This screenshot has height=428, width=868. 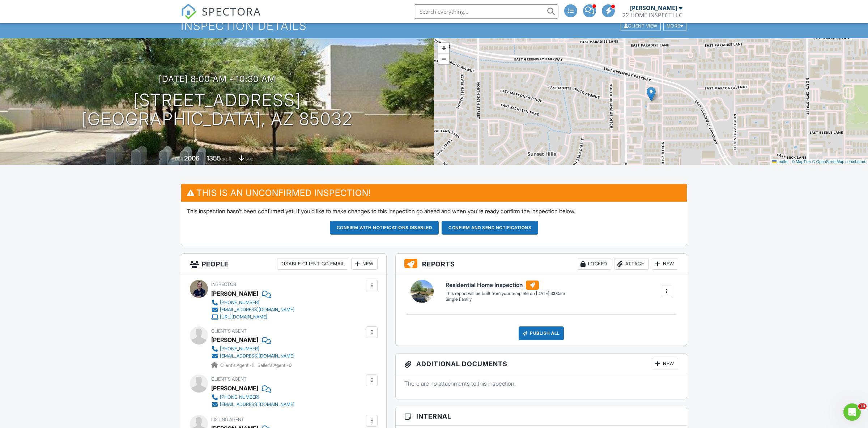 What do you see at coordinates (642, 25) in the screenshot?
I see `a: Client View` at bounding box center [642, 25].